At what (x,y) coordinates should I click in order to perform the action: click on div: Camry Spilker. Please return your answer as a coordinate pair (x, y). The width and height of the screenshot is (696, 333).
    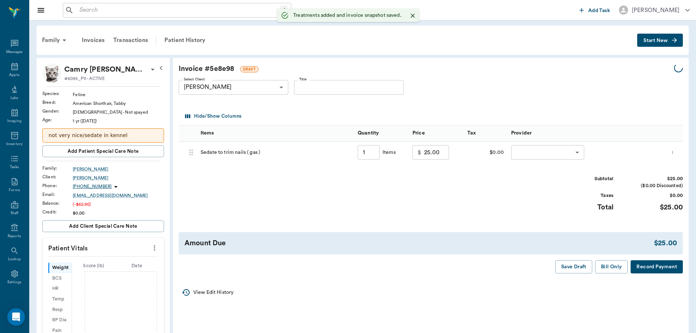
    Looking at the image, I should click on (106, 69).